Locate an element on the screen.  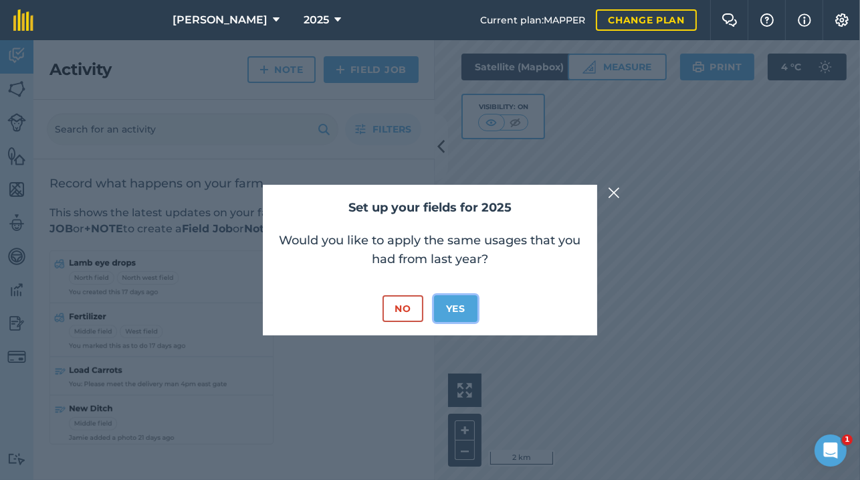
a: Change plan is located at coordinates (646, 20).